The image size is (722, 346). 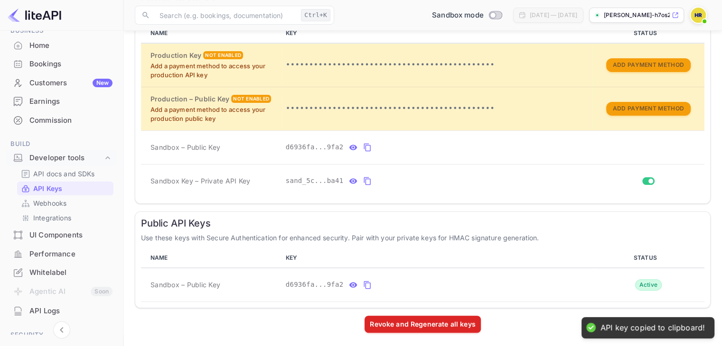 What do you see at coordinates (422, 223) in the screenshot?
I see `h6: Public API Keys` at bounding box center [422, 223].